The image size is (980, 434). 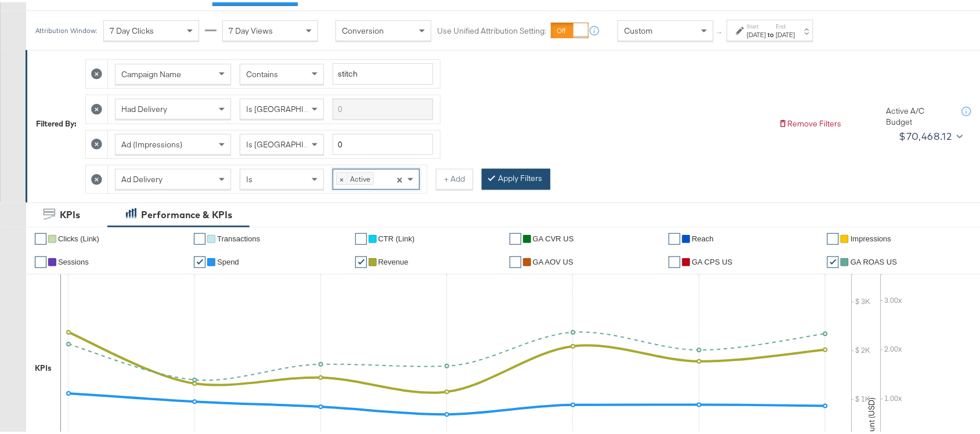 What do you see at coordinates (756, 24) in the screenshot?
I see `label: Start:` at bounding box center [756, 24].